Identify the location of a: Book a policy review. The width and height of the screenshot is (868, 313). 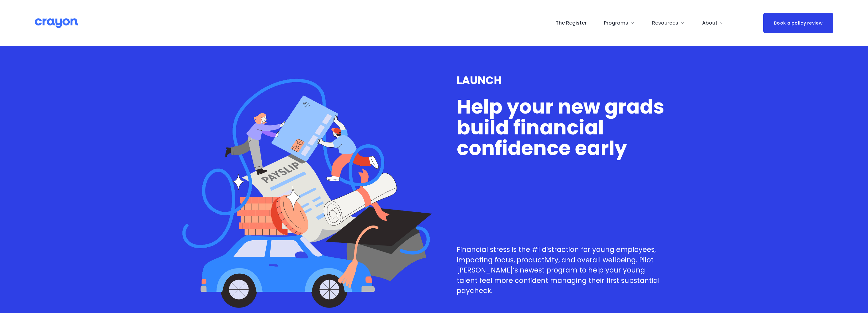
(799, 23).